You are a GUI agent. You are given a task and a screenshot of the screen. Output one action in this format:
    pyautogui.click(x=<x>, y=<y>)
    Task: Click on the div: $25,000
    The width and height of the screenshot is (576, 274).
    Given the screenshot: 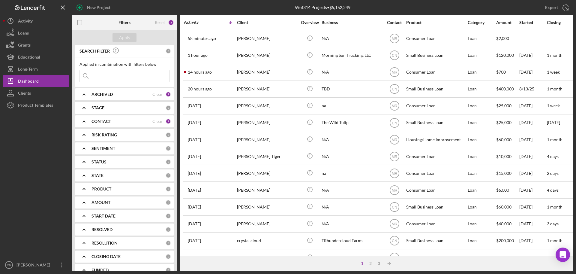 What is the action you would take?
    pyautogui.click(x=508, y=122)
    